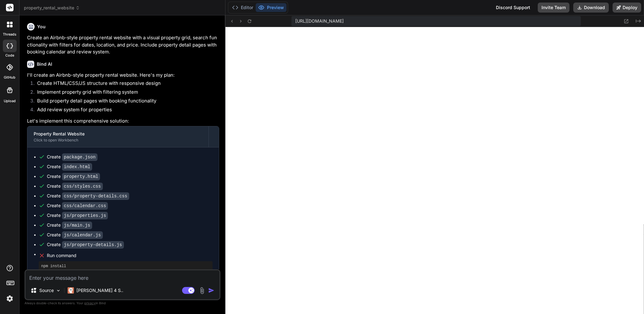  Describe the element at coordinates (58, 291) in the screenshot. I see `img: Pick Models` at that location.